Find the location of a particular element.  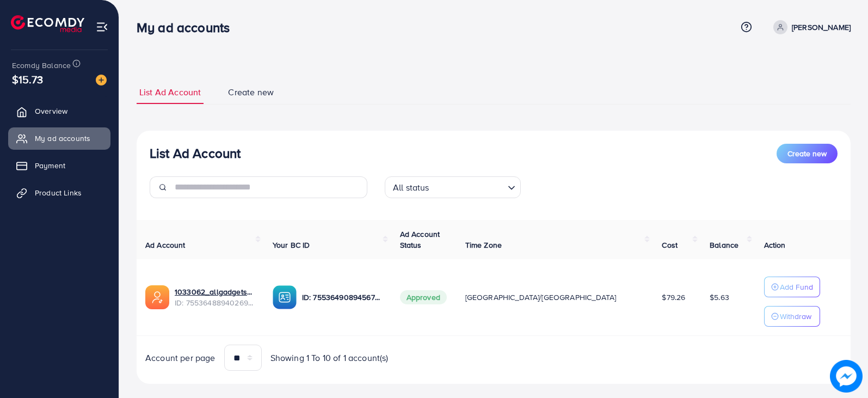

span: Product Links is located at coordinates (58, 193).